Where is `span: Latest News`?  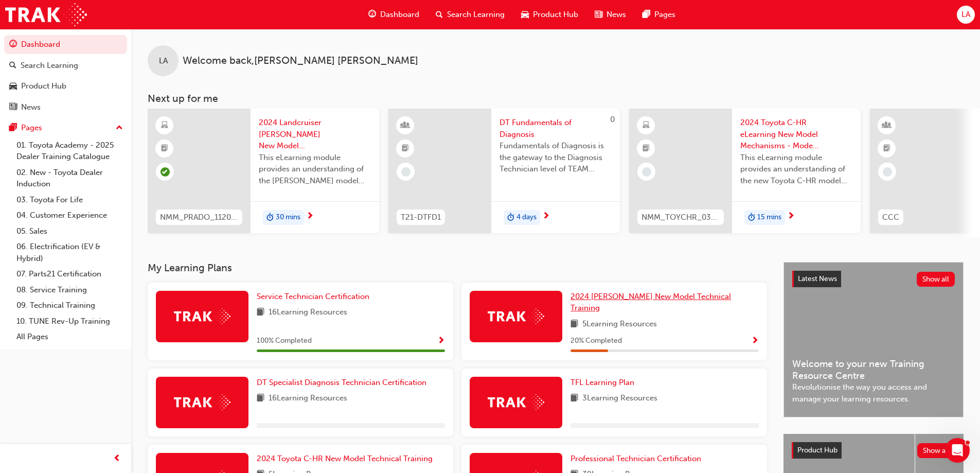 span: Latest News is located at coordinates (817, 279).